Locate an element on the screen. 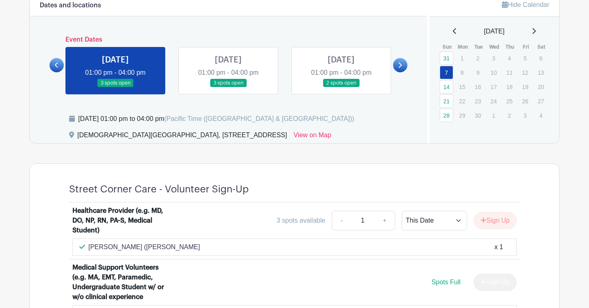 The width and height of the screenshot is (589, 308). p: 12 is located at coordinates (525, 72).